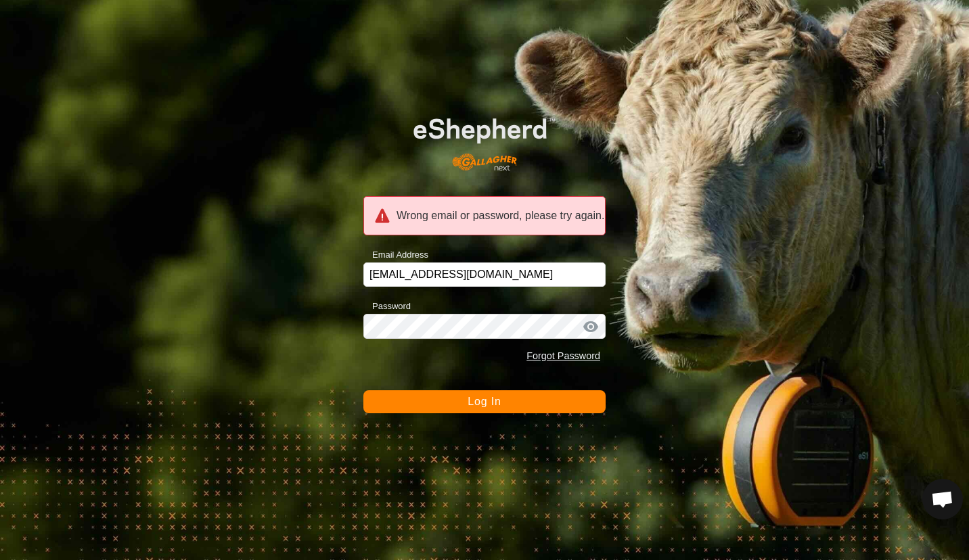 The height and width of the screenshot is (560, 969). Describe the element at coordinates (485, 401) in the screenshot. I see `button: Log In` at that location.